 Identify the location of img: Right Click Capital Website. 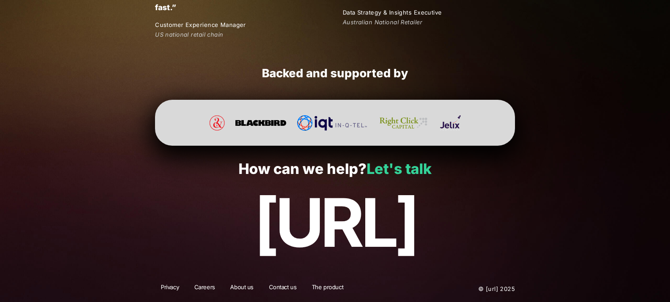
(403, 123).